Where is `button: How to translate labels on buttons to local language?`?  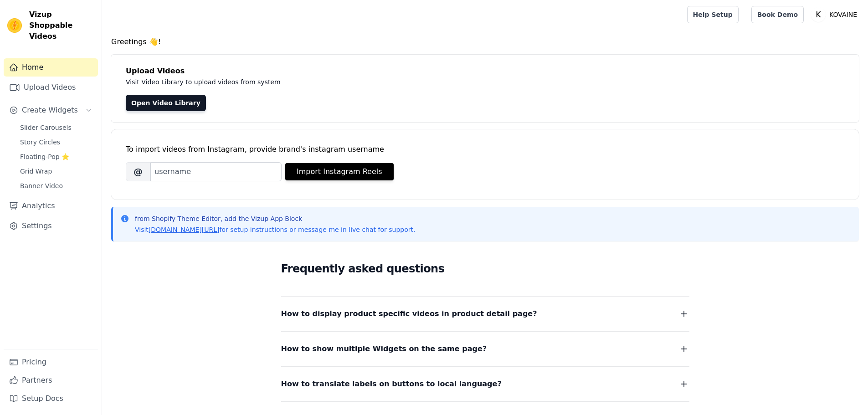
button: How to translate labels on buttons to local language? is located at coordinates (485, 384).